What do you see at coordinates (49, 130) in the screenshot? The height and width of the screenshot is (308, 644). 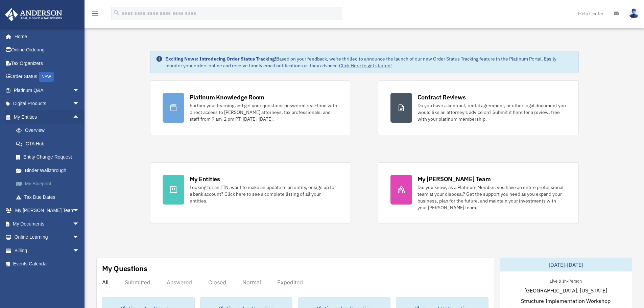 I see `a: Overview` at bounding box center [49, 130].